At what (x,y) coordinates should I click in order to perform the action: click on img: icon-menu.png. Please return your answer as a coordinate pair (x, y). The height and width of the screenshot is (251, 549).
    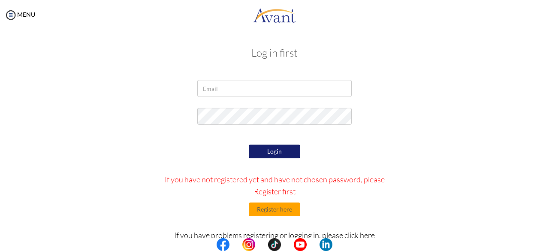
    Looking at the image, I should click on (11, 15).